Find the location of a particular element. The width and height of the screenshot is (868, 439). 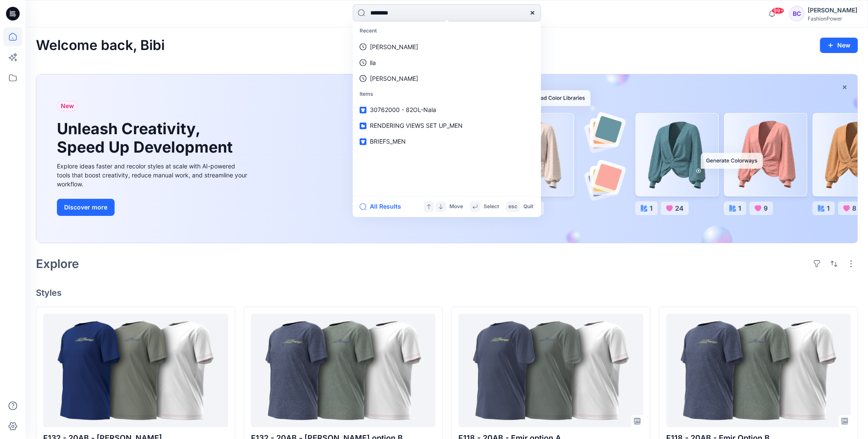

button: All Results is located at coordinates (383, 206).